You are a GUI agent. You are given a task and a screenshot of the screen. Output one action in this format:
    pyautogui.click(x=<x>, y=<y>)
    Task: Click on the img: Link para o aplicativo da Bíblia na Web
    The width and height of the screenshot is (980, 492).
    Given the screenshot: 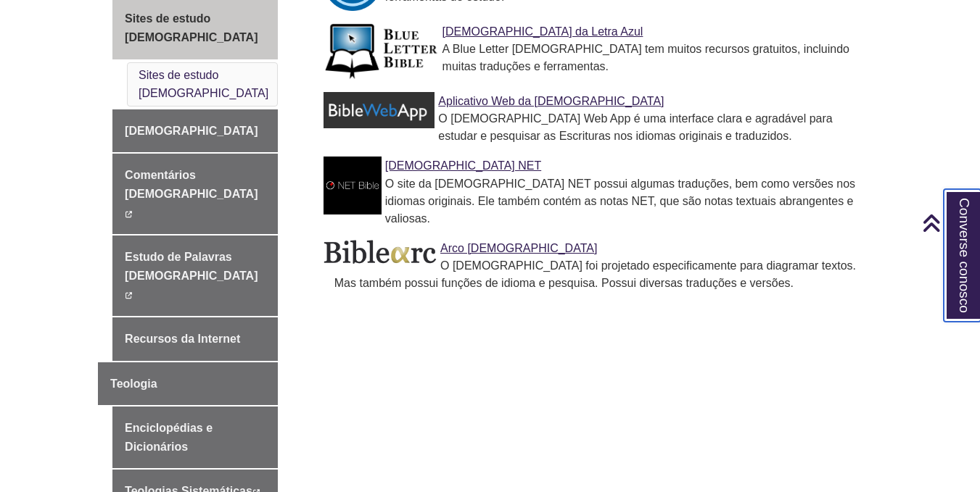 What is the action you would take?
    pyautogui.click(x=379, y=111)
    